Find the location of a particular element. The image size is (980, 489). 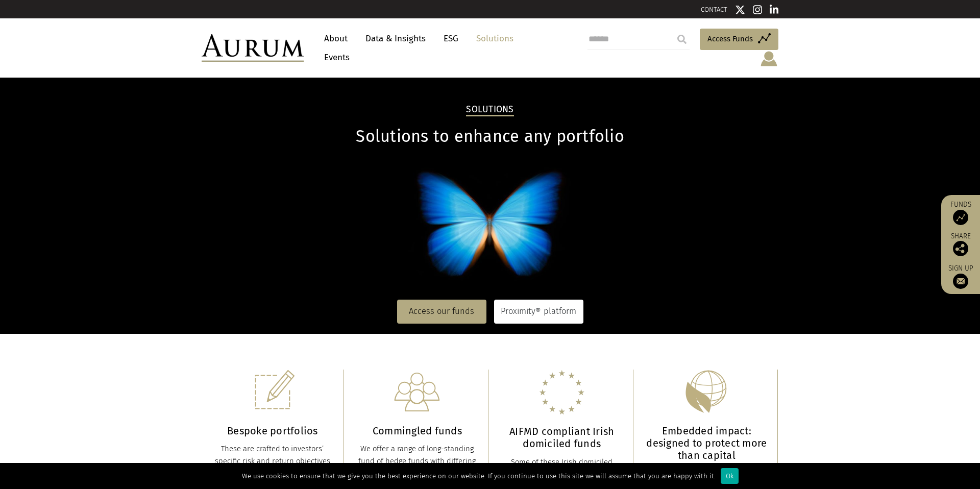

img: Access Funds is located at coordinates (961, 217).